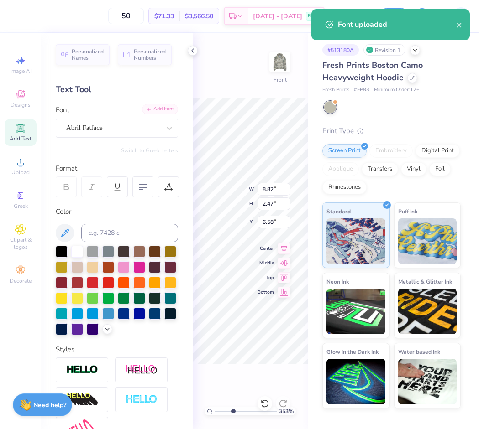 The image size is (479, 429). What do you see at coordinates (340, 50) in the screenshot?
I see `div: # 513180A` at bounding box center [340, 50].